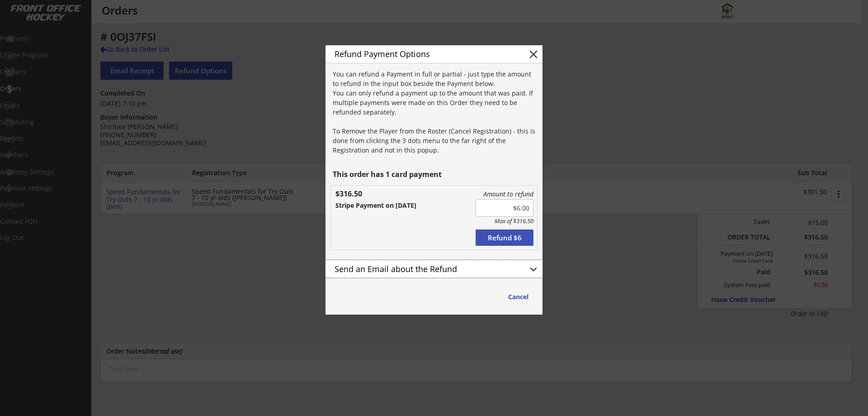 The height and width of the screenshot is (416, 868). Describe the element at coordinates (505, 194) in the screenshot. I see `div: Amount to refund` at that location.